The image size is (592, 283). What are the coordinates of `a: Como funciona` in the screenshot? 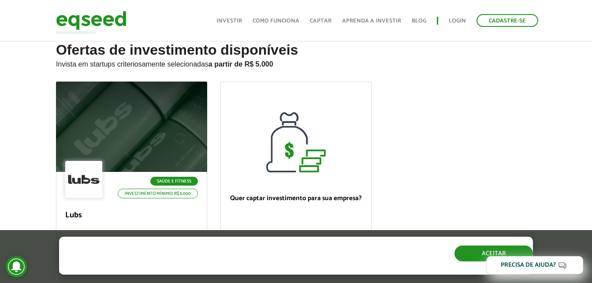 It's located at (276, 21).